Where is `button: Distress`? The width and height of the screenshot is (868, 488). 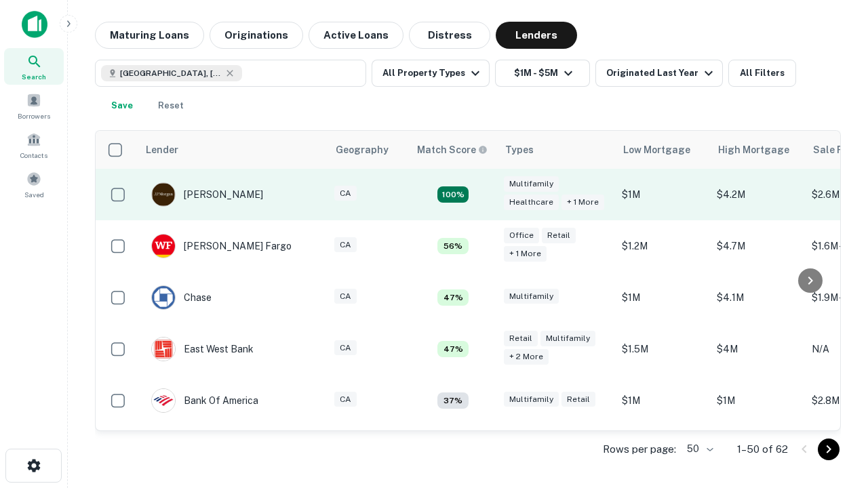
button: Distress is located at coordinates (450, 35).